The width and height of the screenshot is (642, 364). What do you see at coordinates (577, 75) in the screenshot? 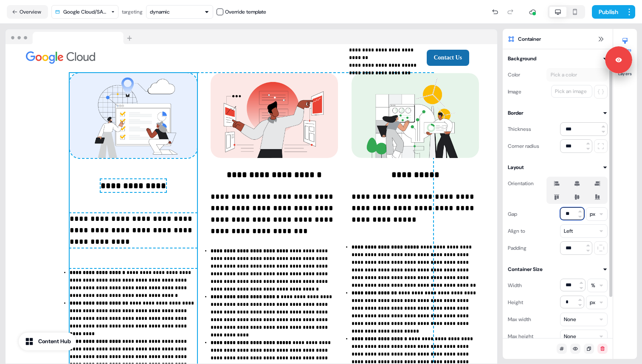
I see `button: Pick a color` at bounding box center [577, 75].